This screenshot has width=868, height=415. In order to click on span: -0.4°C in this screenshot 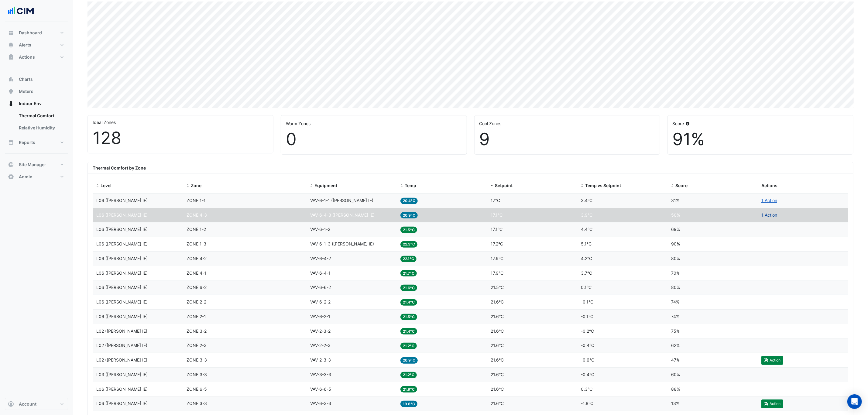, I will do `click(587, 345)`.